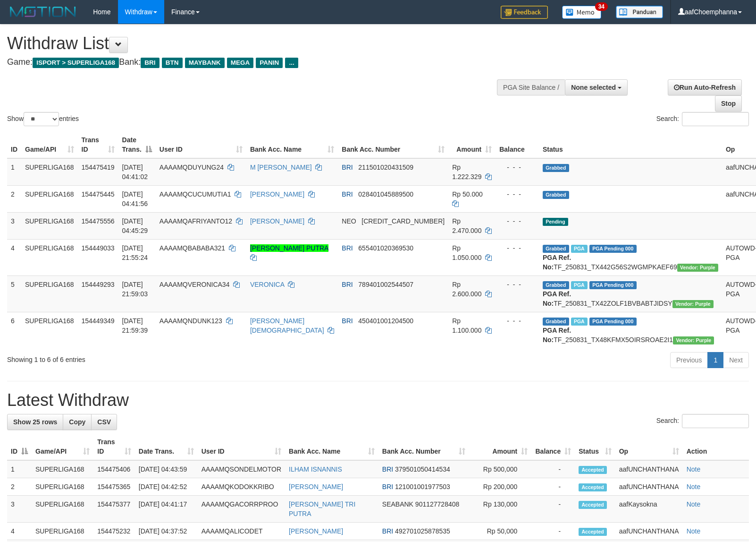 The image size is (756, 542). What do you see at coordinates (472, 144) in the screenshot?
I see `th: Amount: activate to sort column ascending` at bounding box center [472, 144].